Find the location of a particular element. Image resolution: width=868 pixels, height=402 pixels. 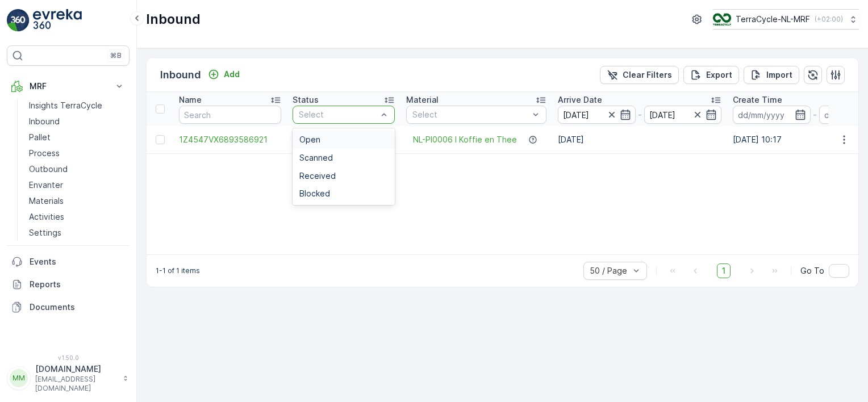

a: Materials is located at coordinates (77, 201).